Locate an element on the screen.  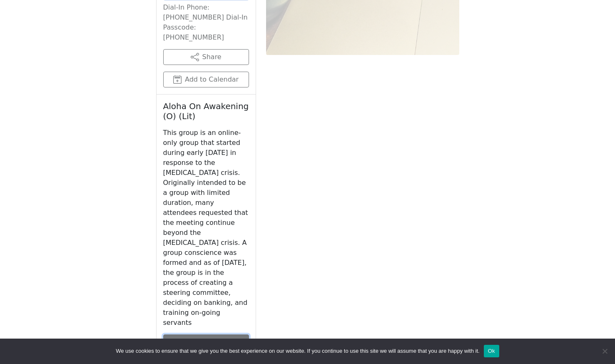
button: Ok is located at coordinates (492, 351).